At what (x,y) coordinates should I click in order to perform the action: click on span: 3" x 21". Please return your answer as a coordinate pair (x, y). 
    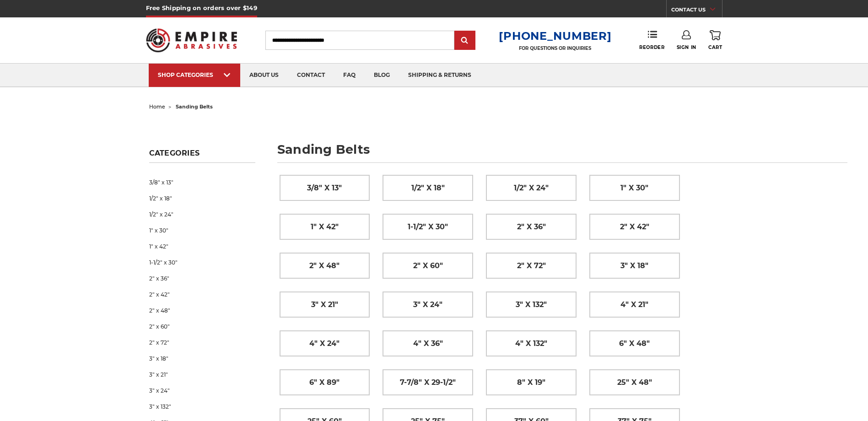
    Looking at the image, I should click on (324, 305).